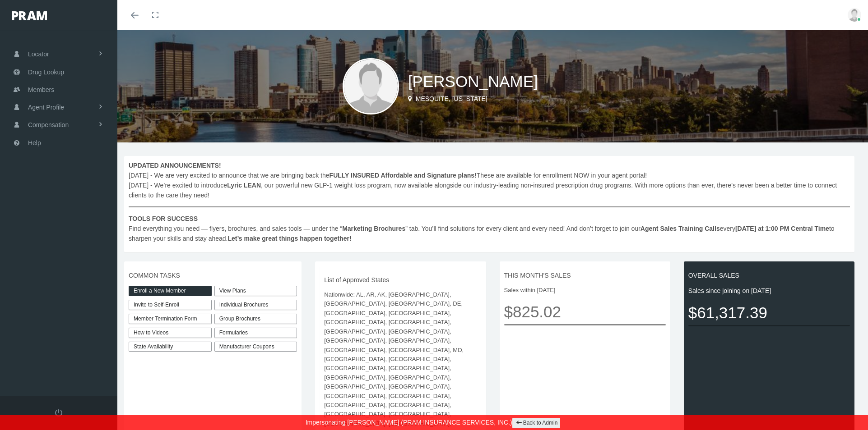 The height and width of the screenshot is (430, 868). Describe the element at coordinates (769, 312) in the screenshot. I see `span: $61,317.39` at that location.